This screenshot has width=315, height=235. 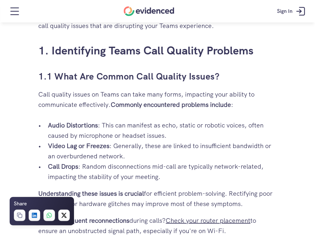 I want to click on p: : Generally, these are linked to insufficient bandwidth or an overburdened network., so click(x=162, y=151).